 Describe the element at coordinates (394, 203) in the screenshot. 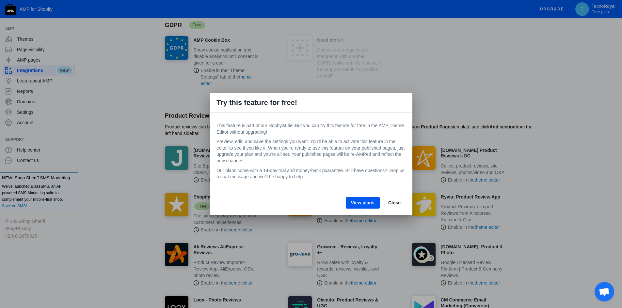

I see `button: Close` at that location.